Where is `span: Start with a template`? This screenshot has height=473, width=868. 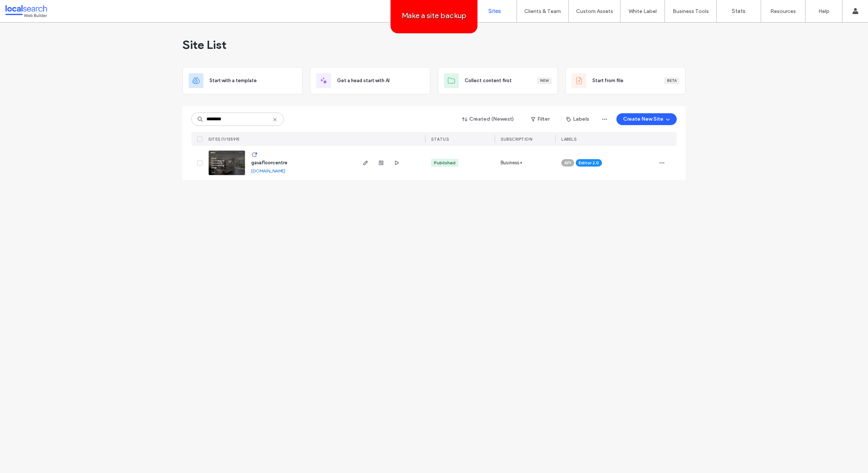
span: Start with a template is located at coordinates (233, 81).